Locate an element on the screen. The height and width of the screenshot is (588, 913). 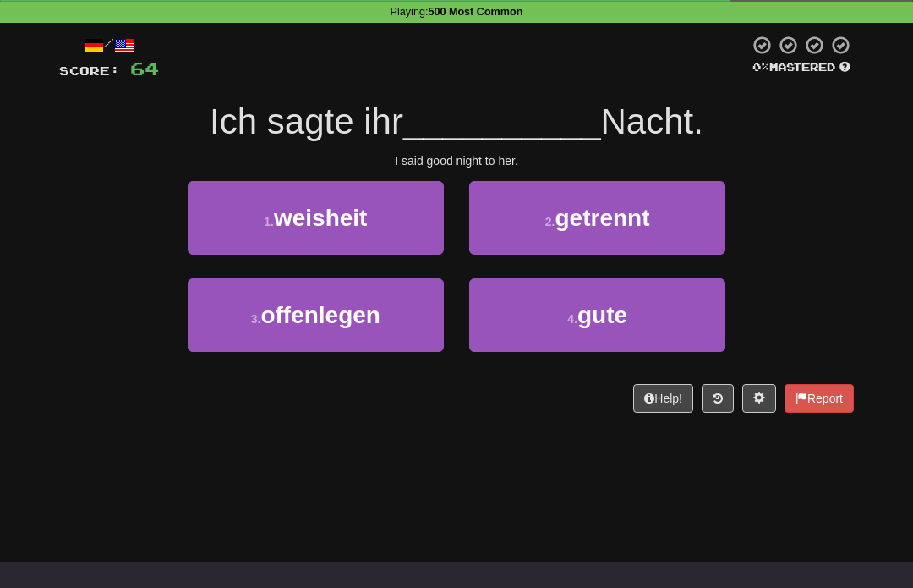
span: Ich sagte ihr is located at coordinates (306, 121).